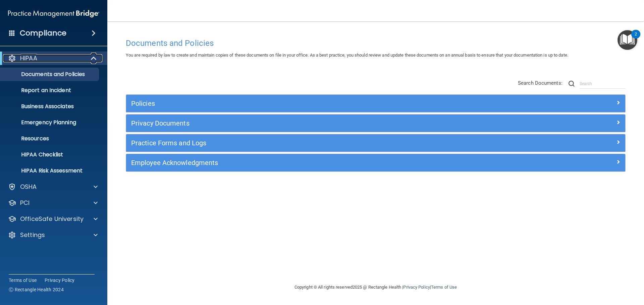 This screenshot has width=644, height=305. I want to click on button: Open Resource Center, 2 new notifications, so click(627, 40).